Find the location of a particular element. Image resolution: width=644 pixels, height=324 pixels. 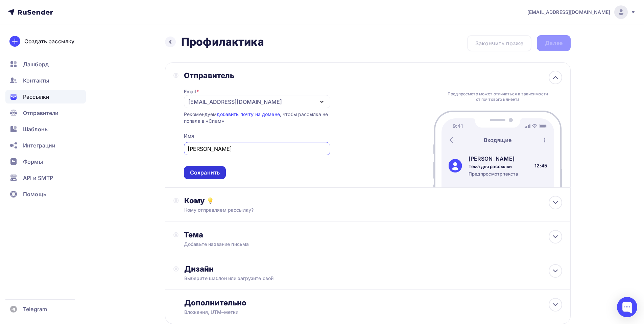

div: Сохранить is located at coordinates (205, 173).